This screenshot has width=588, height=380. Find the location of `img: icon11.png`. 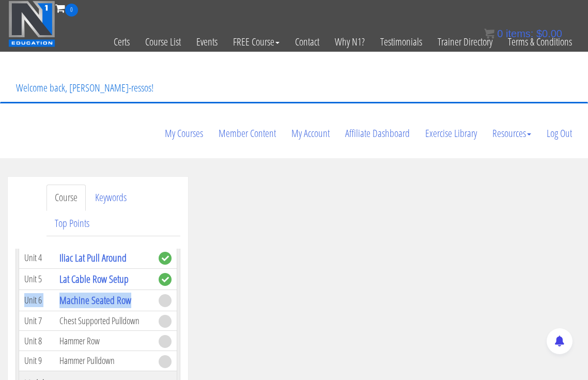

img: icon11.png is located at coordinates (489, 34).